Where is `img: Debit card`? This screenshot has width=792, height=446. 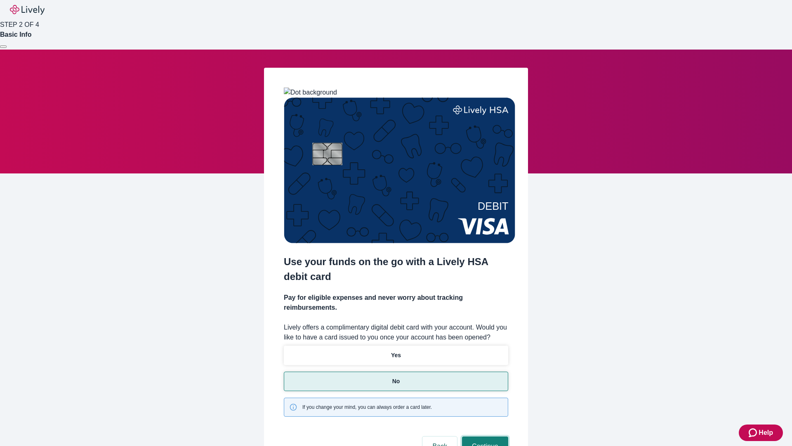
img: Debit card is located at coordinates (399, 170).